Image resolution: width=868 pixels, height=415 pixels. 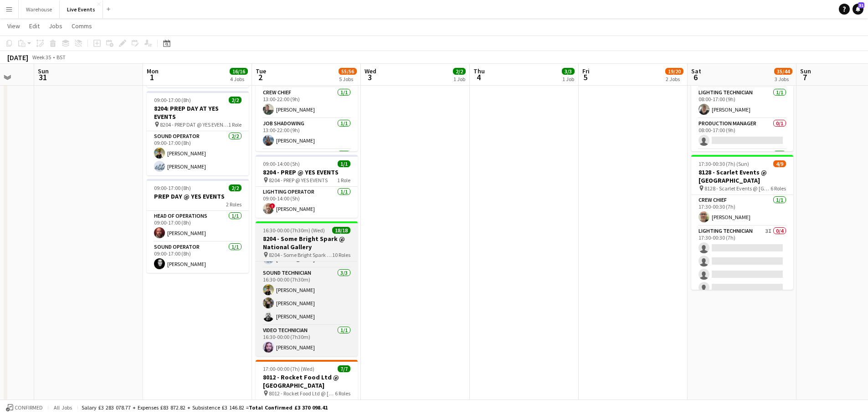 I want to click on app-job-card: 09:00-14:00 (5h)1/18204 - PREP @ YES EVENTS 8204 - PREP @ YES EVENTS1 RoleLighting Operator1/109:..., so click(x=307, y=186).